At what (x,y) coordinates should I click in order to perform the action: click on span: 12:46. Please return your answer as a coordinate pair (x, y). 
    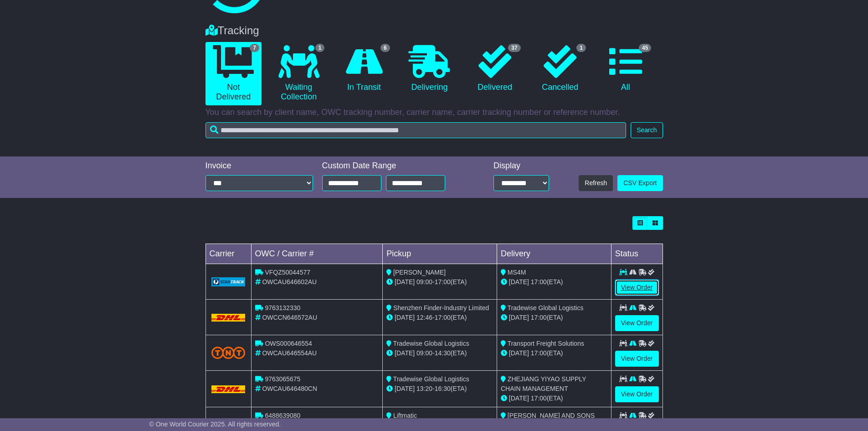
    Looking at the image, I should click on (424, 317).